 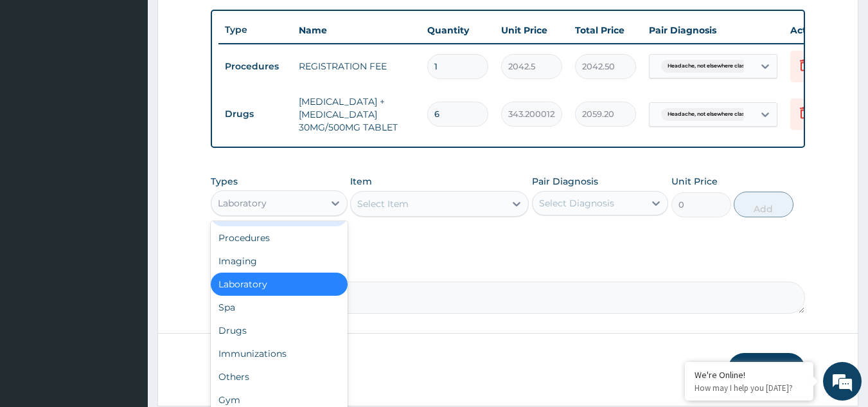 I want to click on th: Unit Price, so click(x=531, y=30).